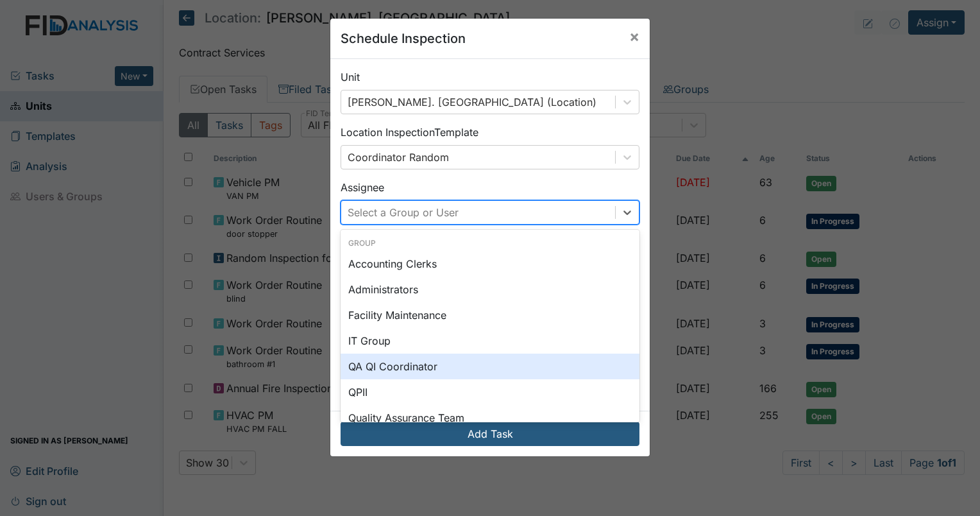 The image size is (980, 516). I want to click on div: Group, so click(490, 243).